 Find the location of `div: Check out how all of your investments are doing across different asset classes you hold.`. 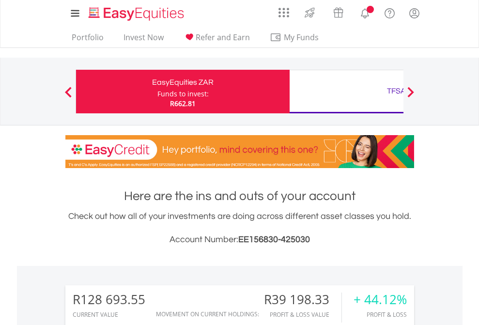

div: Check out how all of your investments are doing across different asset classes you hold. is located at coordinates (240, 228).